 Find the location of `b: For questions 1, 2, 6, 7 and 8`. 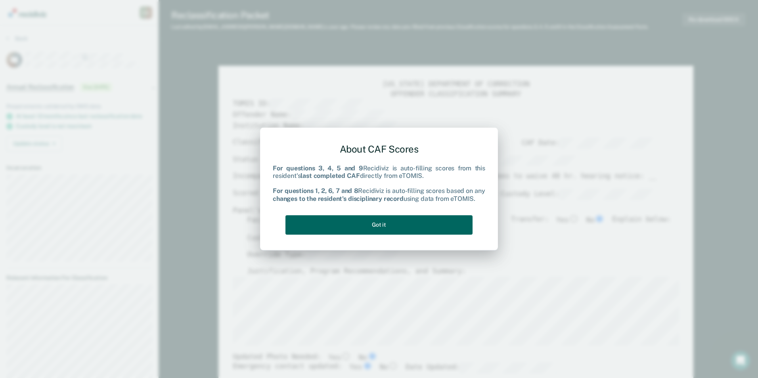

b: For questions 1, 2, 6, 7 and 8 is located at coordinates (315, 191).